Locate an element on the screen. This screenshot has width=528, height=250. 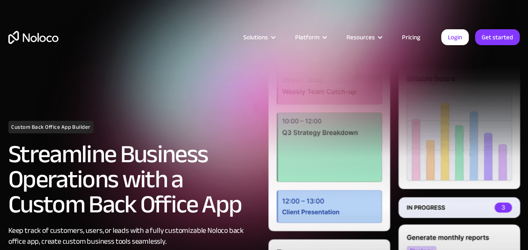
h2: Streamline Business Operations with a Custom Back Office App is located at coordinates (134, 179).